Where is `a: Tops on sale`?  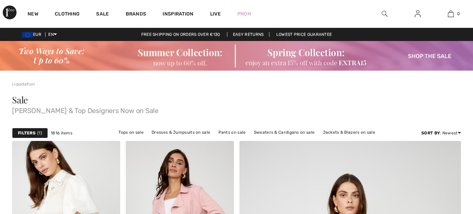 a: Tops on sale is located at coordinates (131, 132).